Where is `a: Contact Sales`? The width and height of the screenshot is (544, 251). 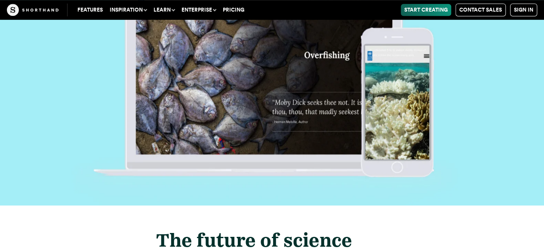
a: Contact Sales is located at coordinates (480, 10).